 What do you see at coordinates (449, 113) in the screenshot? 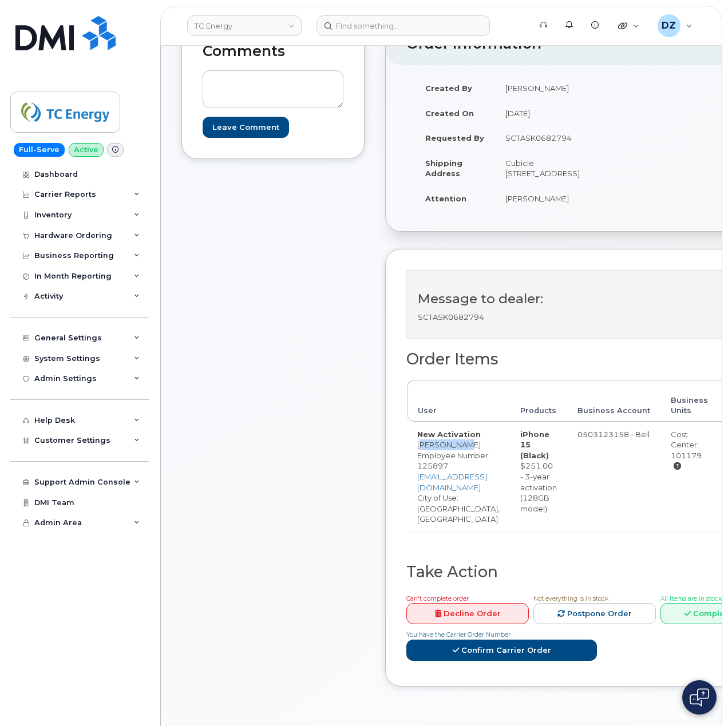
I see `strong: Created On` at bounding box center [449, 113].